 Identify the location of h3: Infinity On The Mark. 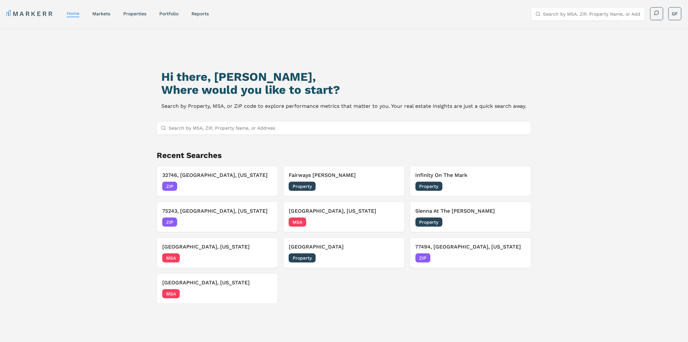
(471, 175).